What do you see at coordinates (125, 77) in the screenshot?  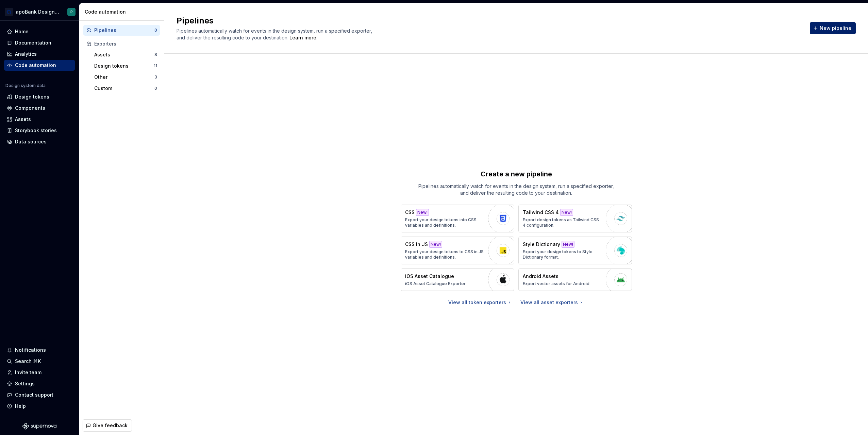 I see `a: Other3` at bounding box center [125, 77].